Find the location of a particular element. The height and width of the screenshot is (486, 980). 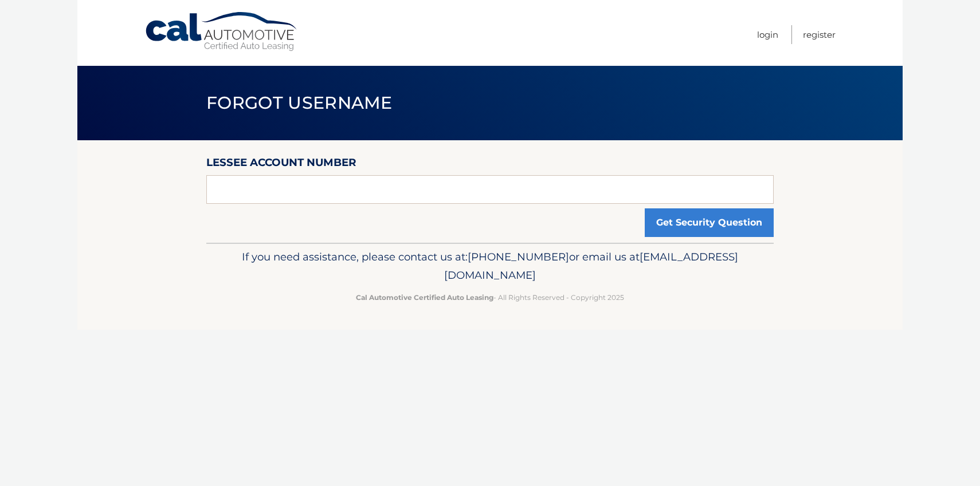

button: Get Security Question is located at coordinates (708, 222).